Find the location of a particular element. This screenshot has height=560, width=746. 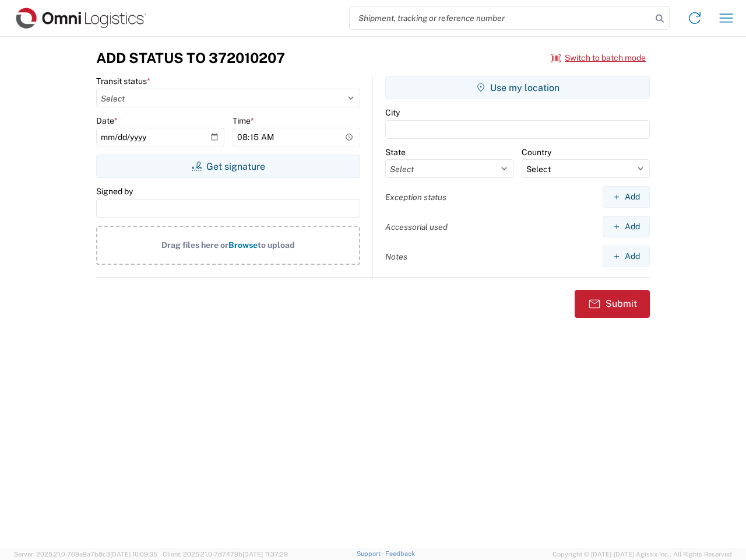

a: Feedback is located at coordinates (400, 553).